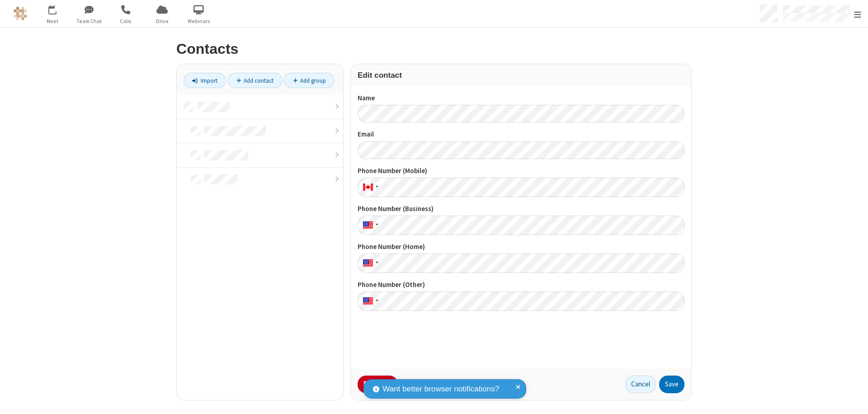  What do you see at coordinates (521, 98) in the screenshot?
I see `label: Name` at bounding box center [521, 98].